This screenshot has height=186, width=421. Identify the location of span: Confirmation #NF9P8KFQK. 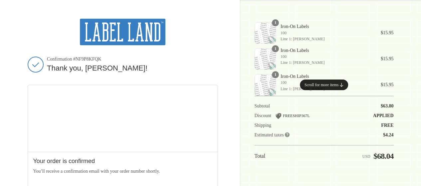
(132, 59).